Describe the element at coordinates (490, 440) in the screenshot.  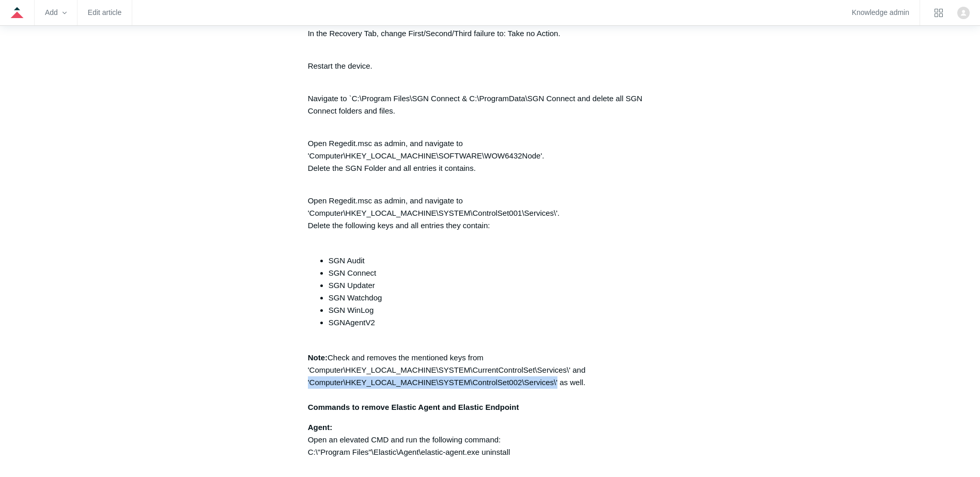
I see `p: Open an elevated CMD and run the following command: C:\"Program Files"\Elastic\Agent\elastic-agen...` at that location.